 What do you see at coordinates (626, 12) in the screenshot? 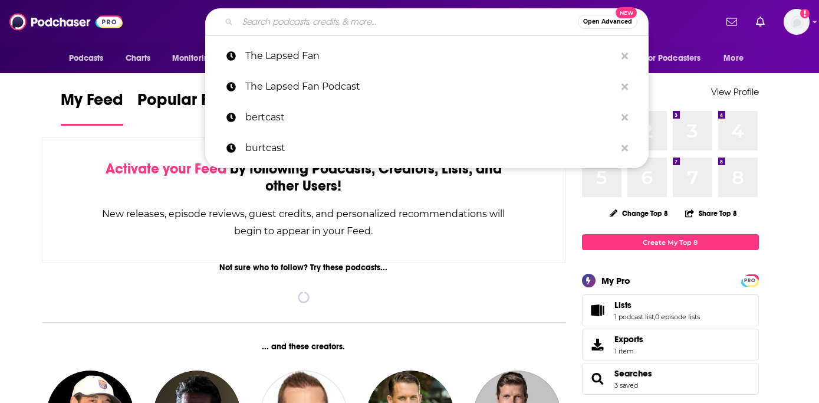
I see `span: New` at bounding box center [626, 12].